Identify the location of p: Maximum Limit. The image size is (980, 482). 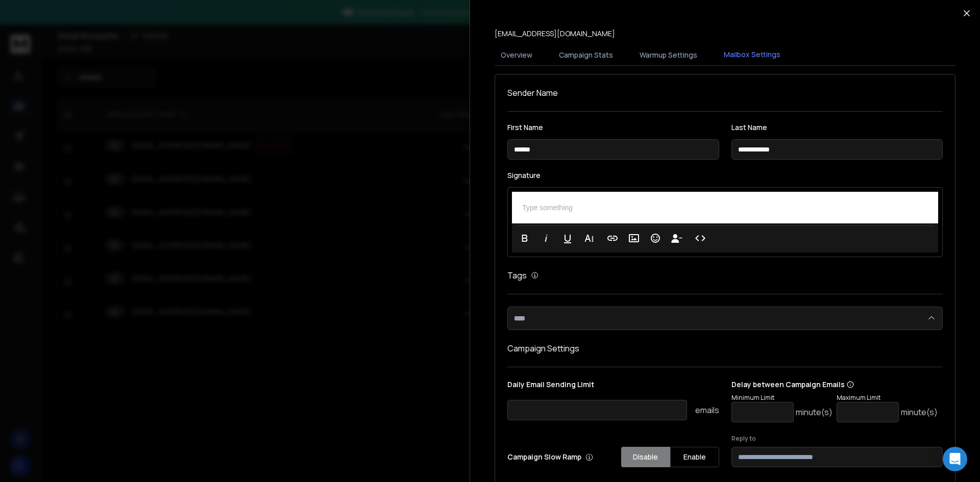
(887, 397).